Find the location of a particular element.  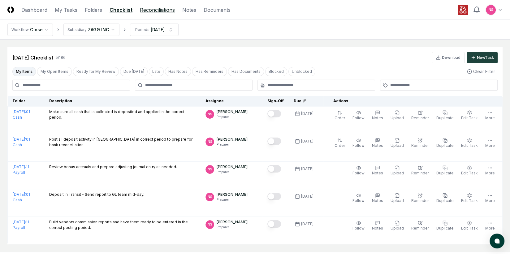

a: Checklist is located at coordinates (121, 10).